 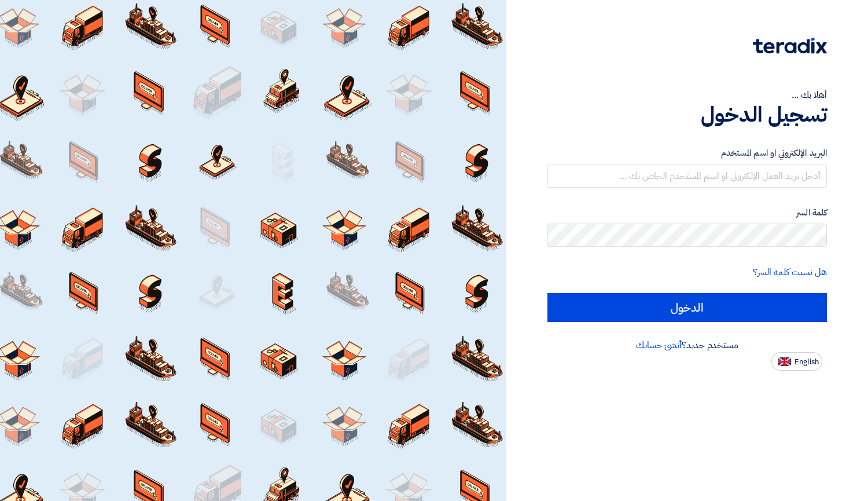 I want to click on h1: تسجيل الدخول, so click(x=687, y=114).